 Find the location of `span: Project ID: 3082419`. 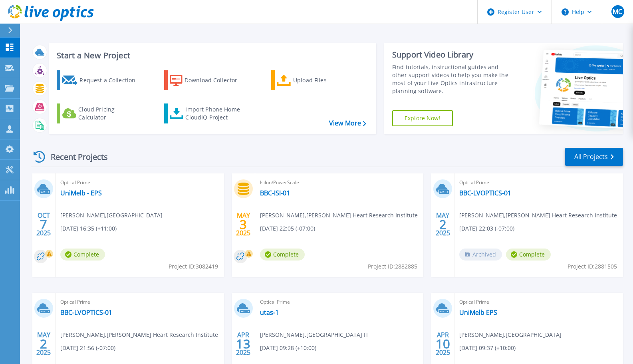

span: Project ID: 3082419 is located at coordinates (193, 266).